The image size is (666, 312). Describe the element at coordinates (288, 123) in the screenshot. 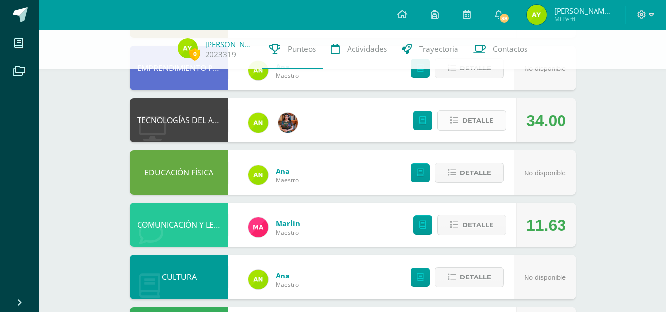

I see `img: 60a759e8b02ec95d430434cf0c0a55c7.png` at that location.